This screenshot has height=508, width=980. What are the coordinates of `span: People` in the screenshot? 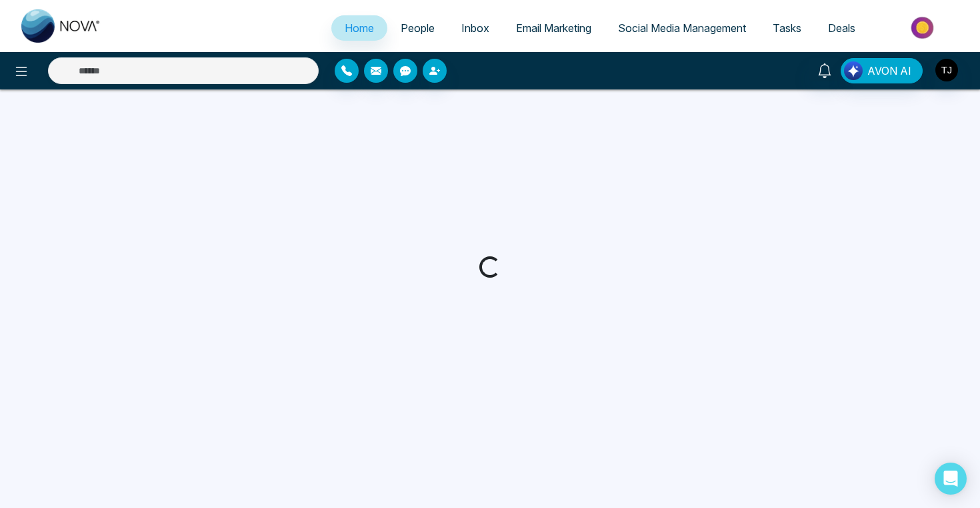 It's located at (417, 28).